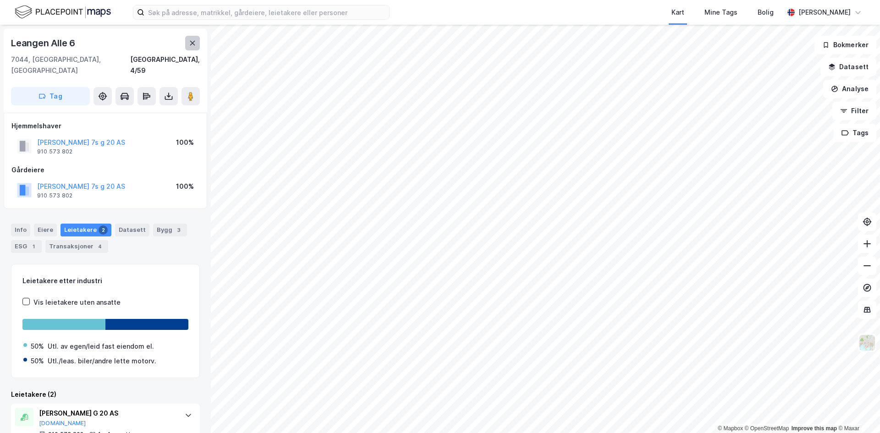  I want to click on div: Hjemmelshaver, so click(105, 126).